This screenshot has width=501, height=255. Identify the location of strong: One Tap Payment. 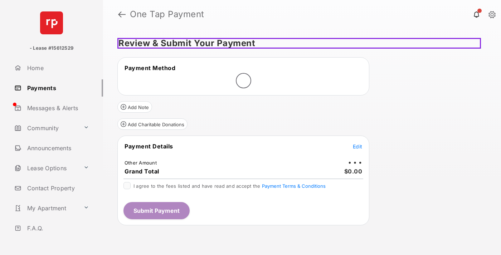
(167, 14).